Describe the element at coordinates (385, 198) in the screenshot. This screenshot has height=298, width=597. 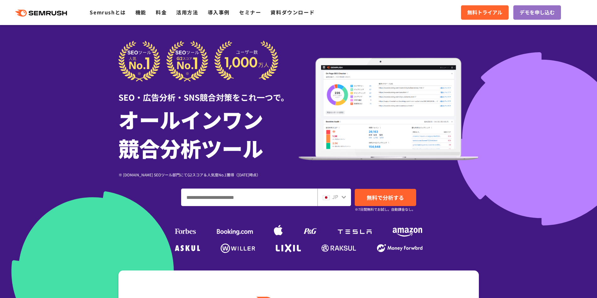
I see `a: 無料で分析する` at that location.